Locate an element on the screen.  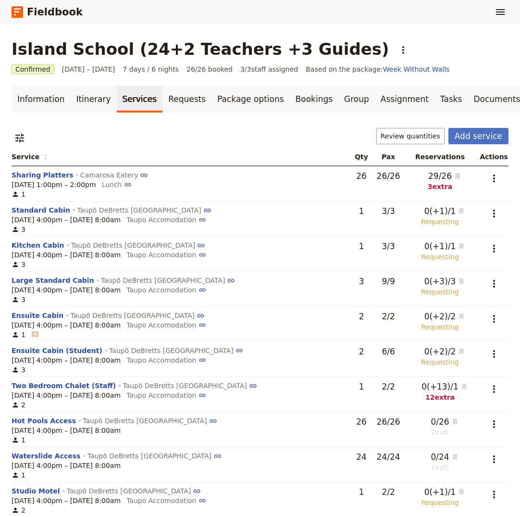
span: 29 / 26 is located at coordinates (435, 176).